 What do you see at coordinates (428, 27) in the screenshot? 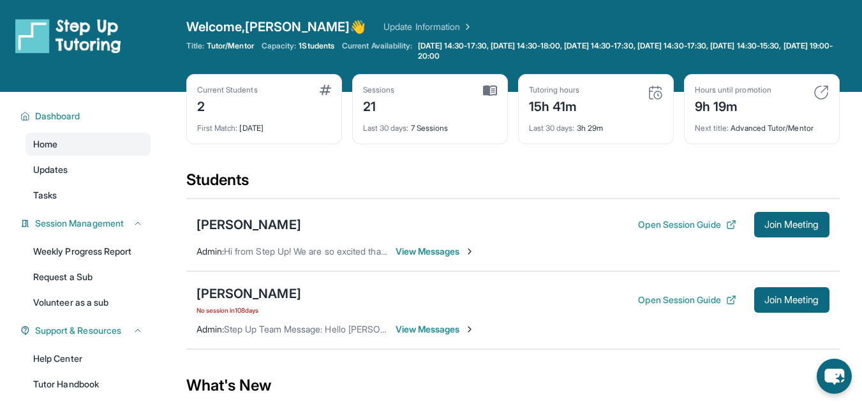
I see `a: Update Information` at bounding box center [428, 27].